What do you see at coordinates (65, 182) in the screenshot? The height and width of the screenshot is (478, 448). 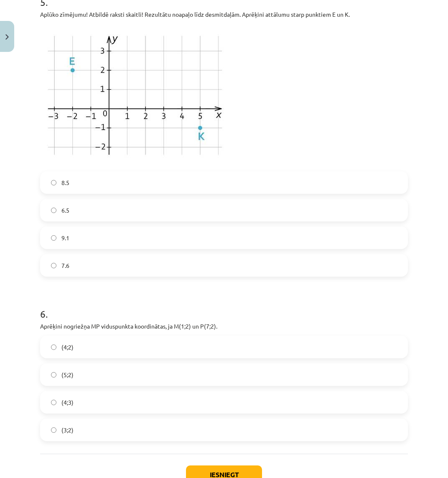 I see `span: 8.5` at bounding box center [65, 182].